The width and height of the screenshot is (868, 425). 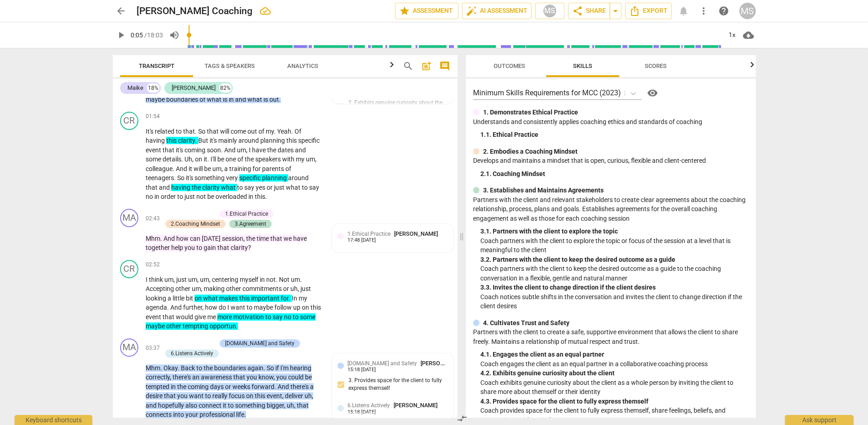 I want to click on span: motivation, so click(x=249, y=317).